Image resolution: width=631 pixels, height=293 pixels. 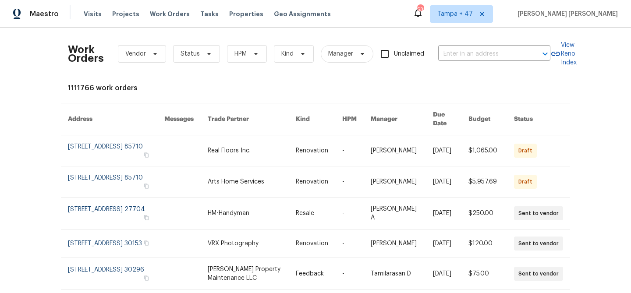 What do you see at coordinates (350, 119) in the screenshot?
I see `th: HPM` at bounding box center [350, 119].